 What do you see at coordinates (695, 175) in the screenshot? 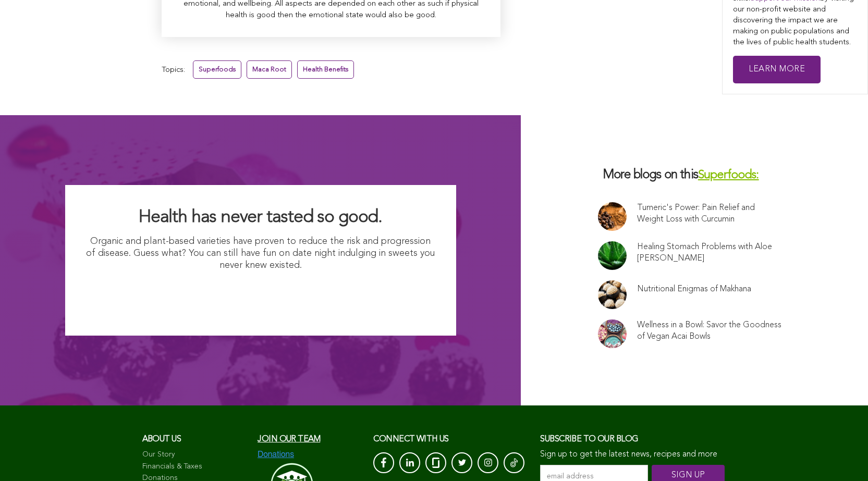
I see `h3: More blogs on this` at bounding box center [695, 175].